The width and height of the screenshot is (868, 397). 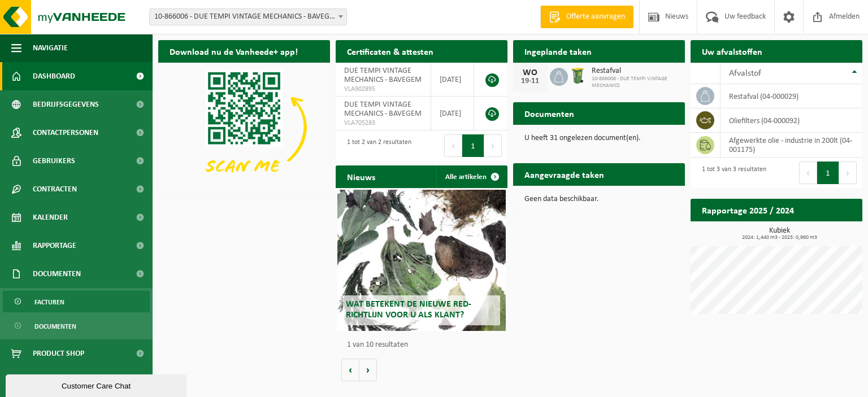 What do you see at coordinates (635, 71) in the screenshot?
I see `span: Restafval` at bounding box center [635, 71].